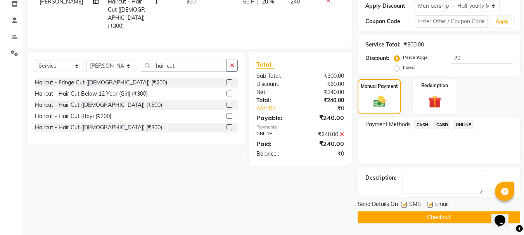 This screenshot has height=235, width=524. What do you see at coordinates (275, 144) in the screenshot?
I see `div: Paid:` at bounding box center [275, 144].